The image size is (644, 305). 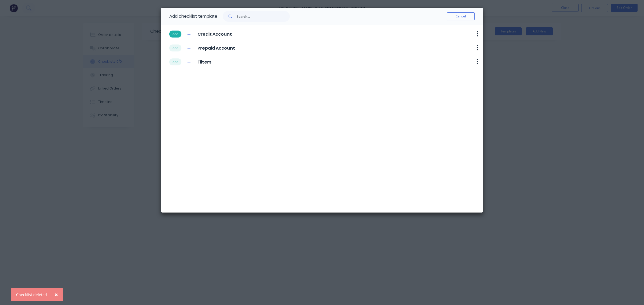 What do you see at coordinates (461, 17) in the screenshot?
I see `button: Cancel` at bounding box center [461, 17].